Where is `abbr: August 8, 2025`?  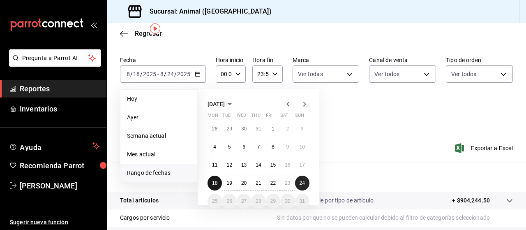 abbr: August 8, 2025 is located at coordinates (273, 147).